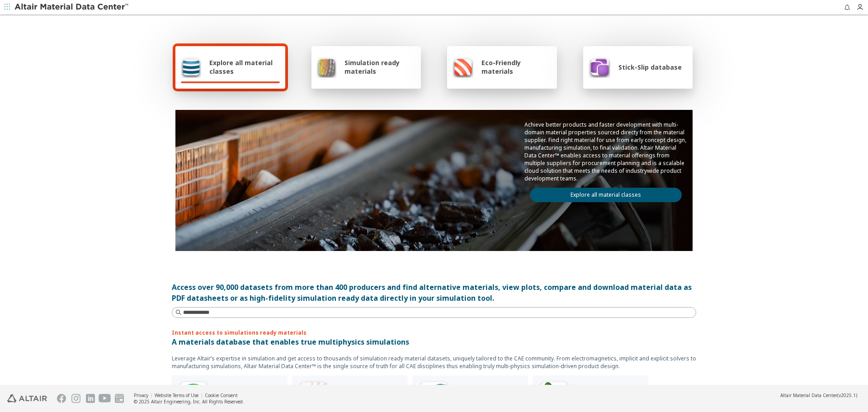 The image size is (868, 412). What do you see at coordinates (189, 402) in the screenshot?
I see `div: © 2025 Altair Engineering, Inc. All Rights Reserved.` at bounding box center [189, 402].